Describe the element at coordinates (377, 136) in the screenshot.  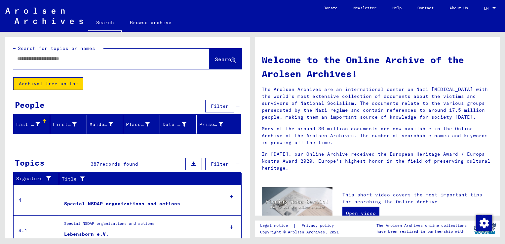
I see `p: Many of the around 30 million documents are now available in the Online Archive of the Arolsen Ar...` at that location.